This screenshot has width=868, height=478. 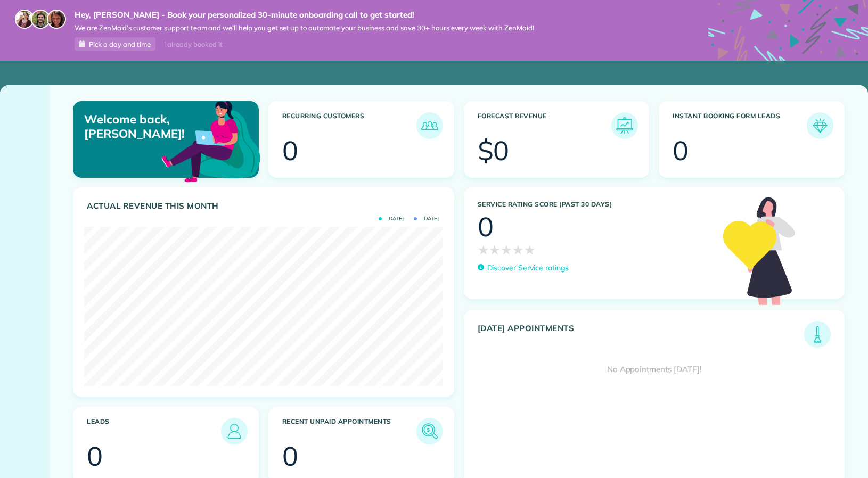 I want to click on img: icon_recurring_customers-cf858462ba22bcd05b5a5880d41d6543d210077de5bb9ebc9590e49fd87d84ed.png, so click(x=429, y=126).